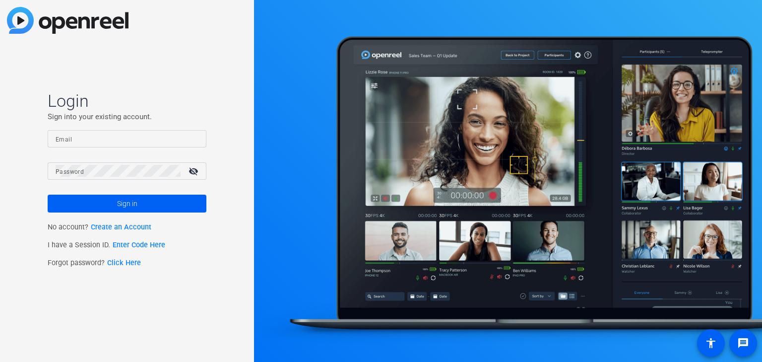 This screenshot has width=762, height=362. What do you see at coordinates (194, 171) in the screenshot?
I see `mat-icon: visibility_off` at bounding box center [194, 171].